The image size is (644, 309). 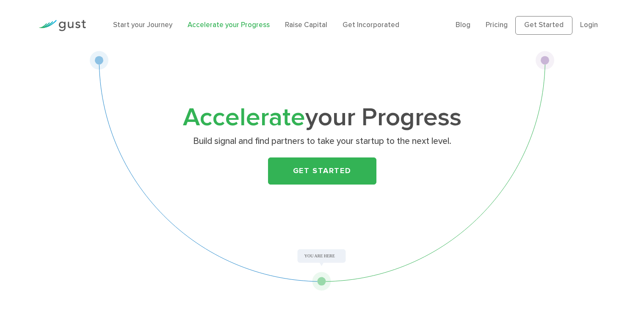 What do you see at coordinates (62, 26) in the screenshot?
I see `img: Gust Logo` at bounding box center [62, 26].